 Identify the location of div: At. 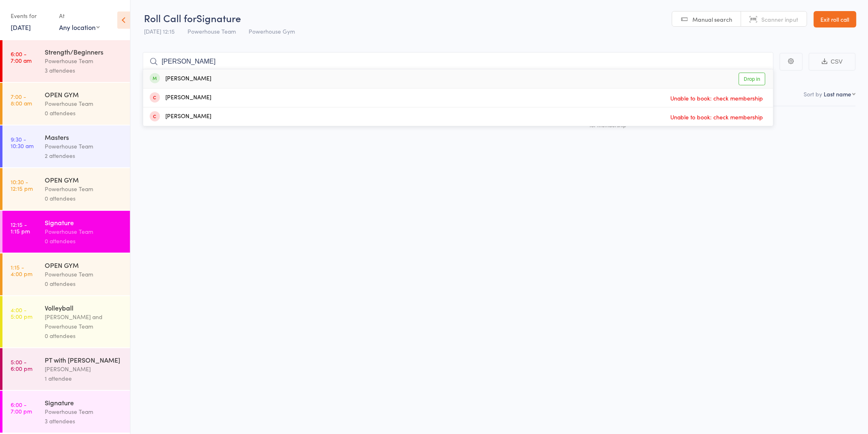
(79, 16).